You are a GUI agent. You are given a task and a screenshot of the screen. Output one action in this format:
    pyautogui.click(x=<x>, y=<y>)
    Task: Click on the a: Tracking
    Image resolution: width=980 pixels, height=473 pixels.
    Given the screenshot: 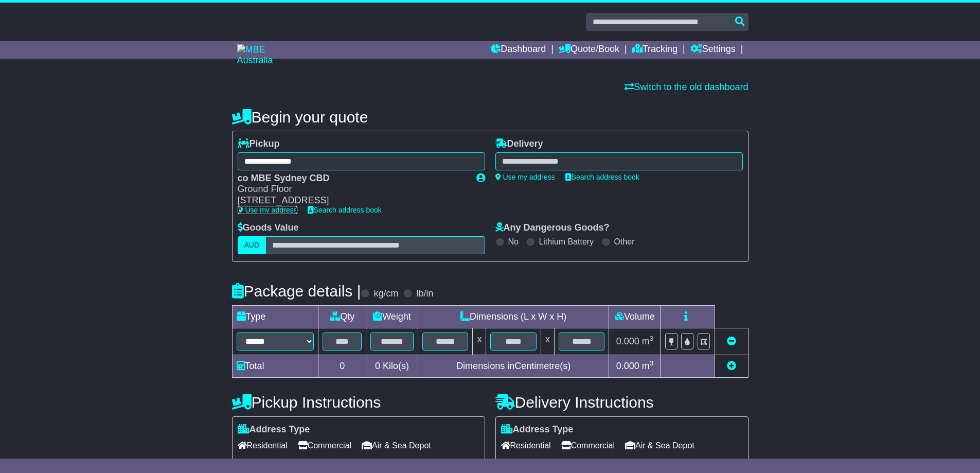 What is the action you would take?
    pyautogui.click(x=655, y=50)
    